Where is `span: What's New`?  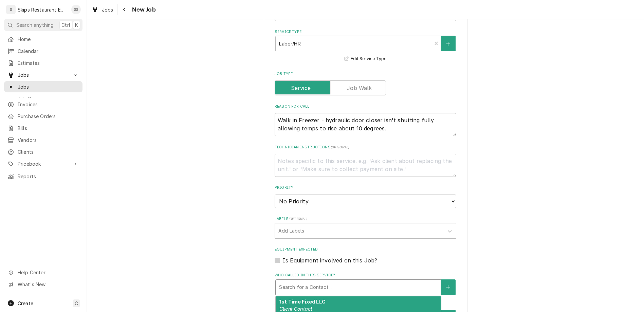 span: What's New is located at coordinates (48, 284).